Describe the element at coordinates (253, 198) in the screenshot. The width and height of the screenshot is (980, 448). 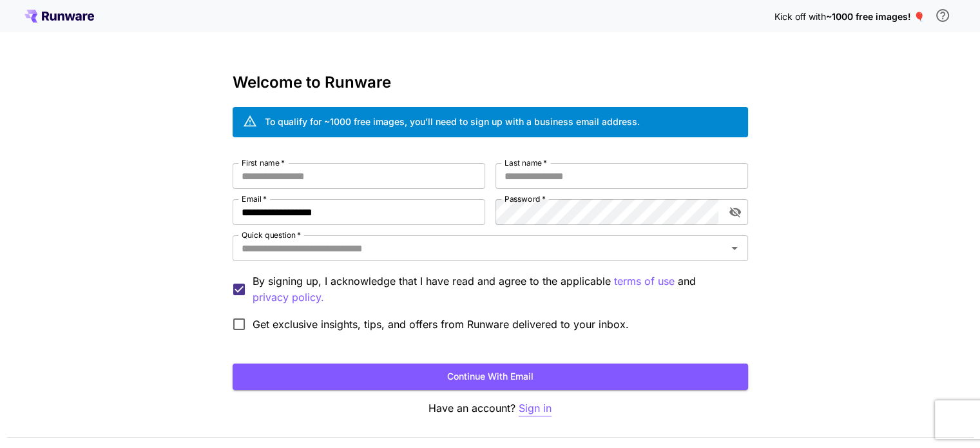
I see `label: Email` at that location.